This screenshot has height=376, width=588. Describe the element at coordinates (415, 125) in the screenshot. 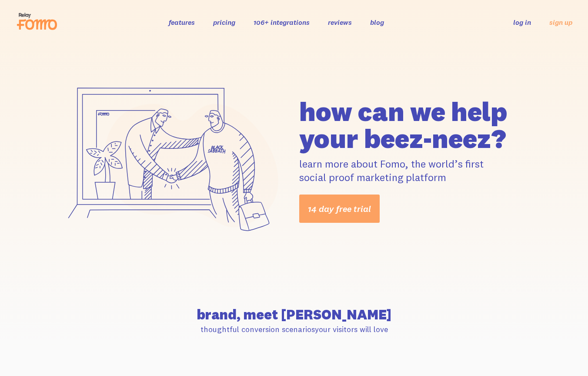

I see `h1: how can we help your beez-neez?` at that location.